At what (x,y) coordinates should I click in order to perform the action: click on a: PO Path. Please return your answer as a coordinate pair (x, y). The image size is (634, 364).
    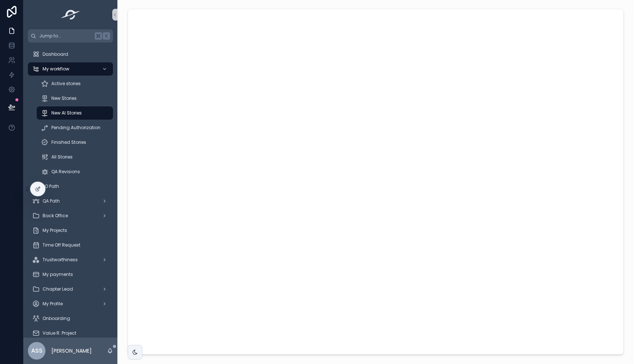
    Looking at the image, I should click on (70, 186).